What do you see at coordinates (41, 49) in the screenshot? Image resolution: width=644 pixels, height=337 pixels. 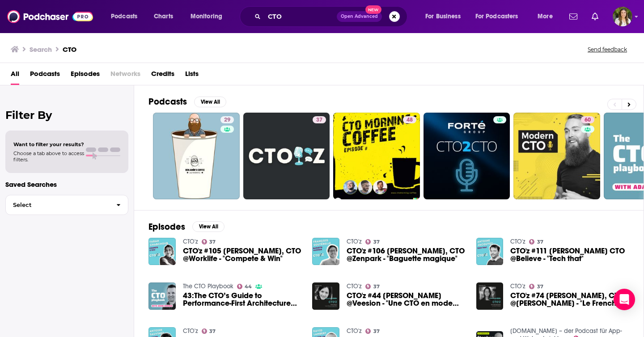 I see `h3: Search` at bounding box center [41, 49].